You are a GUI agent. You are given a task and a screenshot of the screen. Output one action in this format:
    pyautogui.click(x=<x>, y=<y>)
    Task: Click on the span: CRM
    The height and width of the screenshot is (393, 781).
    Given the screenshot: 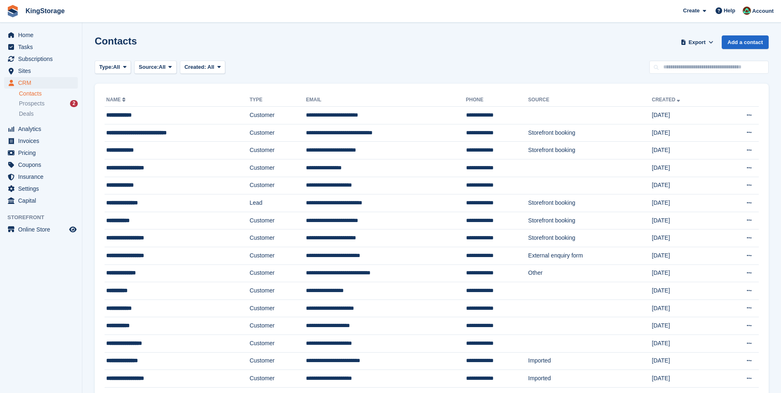 What is the action you would take?
    pyautogui.click(x=43, y=83)
    